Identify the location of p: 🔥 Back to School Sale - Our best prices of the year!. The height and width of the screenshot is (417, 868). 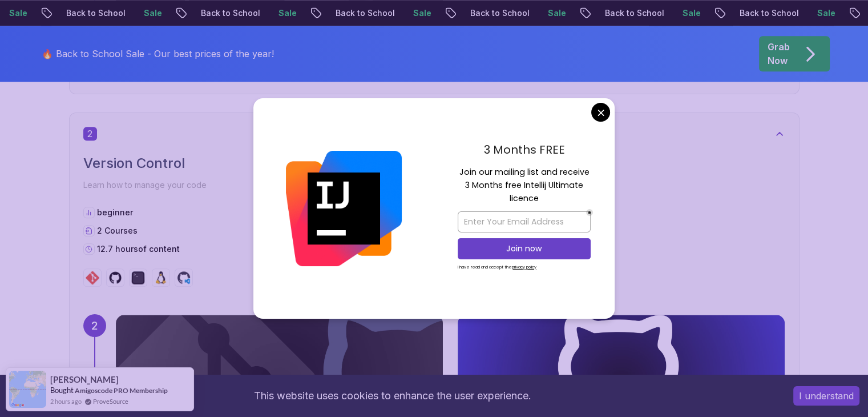
(158, 54).